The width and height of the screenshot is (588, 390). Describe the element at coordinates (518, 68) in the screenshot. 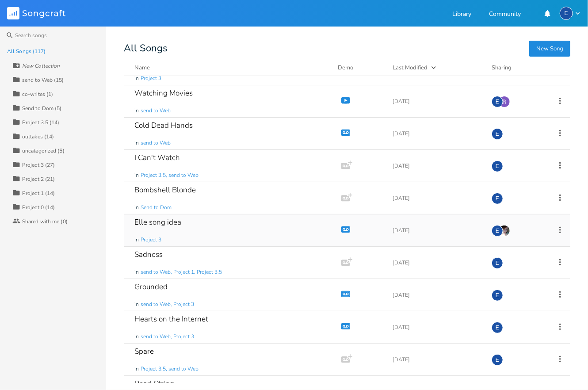

I see `div: Sharing` at that location.